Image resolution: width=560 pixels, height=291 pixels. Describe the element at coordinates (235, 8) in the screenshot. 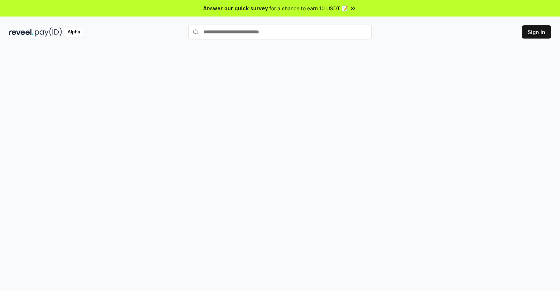

I see `span: Answer our quick survey` at that location.